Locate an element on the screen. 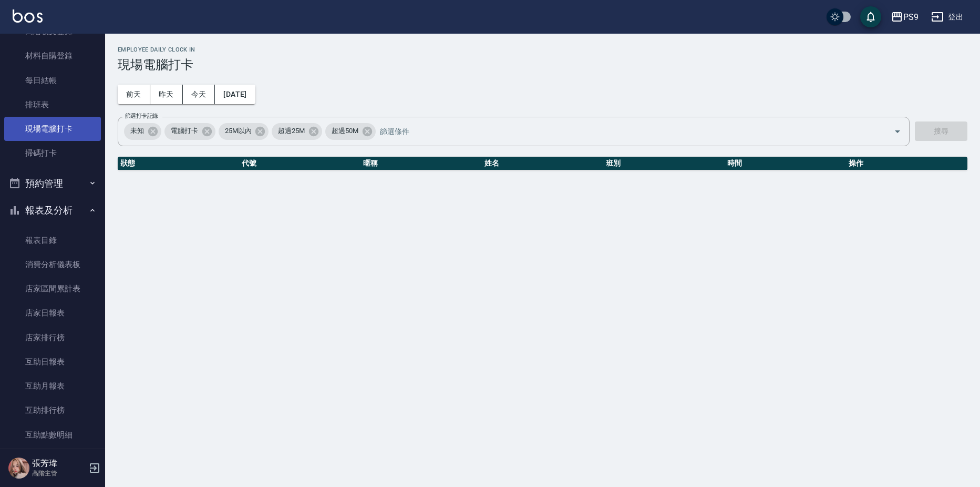 The image size is (980, 487). button: save is located at coordinates (871, 17).